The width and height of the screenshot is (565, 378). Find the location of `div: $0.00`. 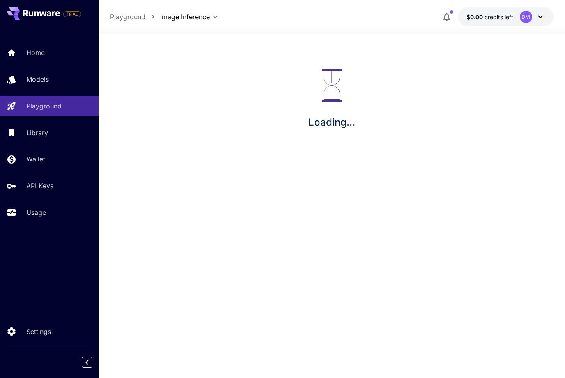

div: $0.00 is located at coordinates (490, 17).